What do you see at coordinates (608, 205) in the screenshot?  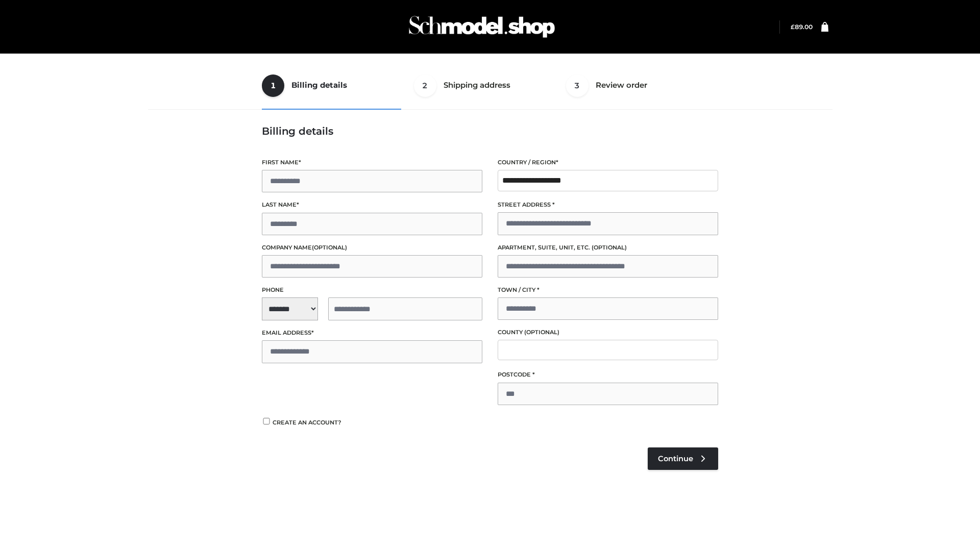 I see `label: Street address` at bounding box center [608, 205].